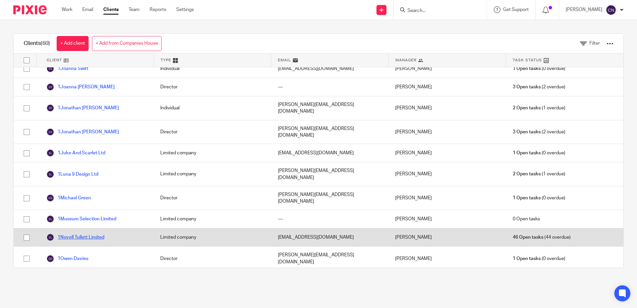 This screenshot has height=308, width=637. Describe the element at coordinates (30, 10) in the screenshot. I see `img: Pixie` at that location.